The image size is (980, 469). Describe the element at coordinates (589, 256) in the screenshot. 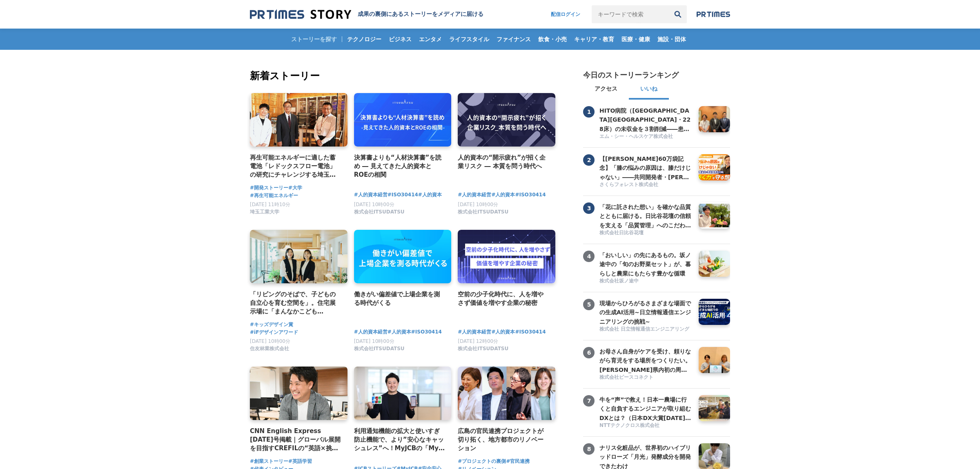

I see `span: 4` at that location.